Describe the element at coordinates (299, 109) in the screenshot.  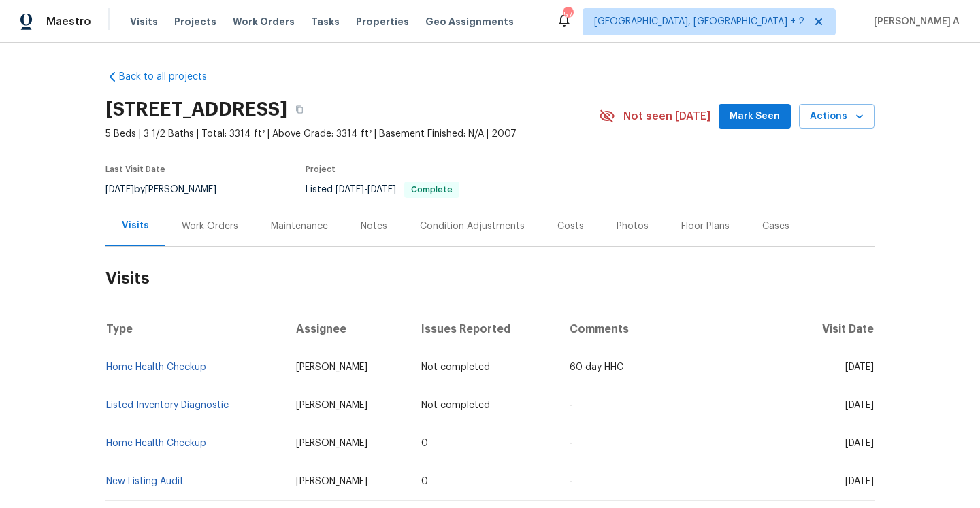
I see `button: Copy Address` at that location.